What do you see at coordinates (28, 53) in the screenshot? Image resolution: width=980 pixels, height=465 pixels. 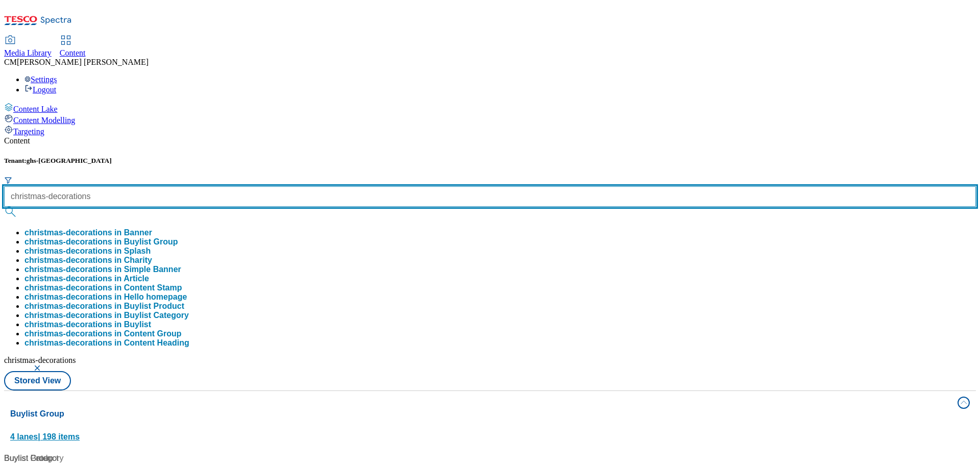 I see `span: Media Library` at bounding box center [28, 53].